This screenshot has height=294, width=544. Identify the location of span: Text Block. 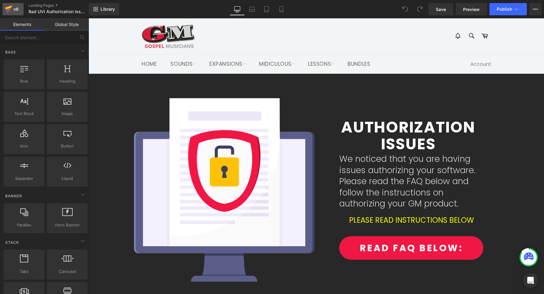
(24, 114).